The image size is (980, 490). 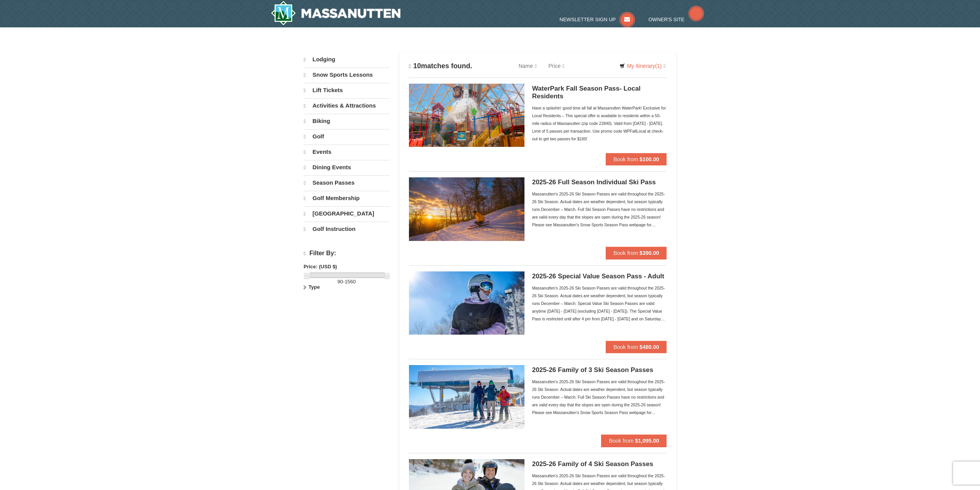 What do you see at coordinates (320, 267) in the screenshot?
I see `strong: Price: (USD $)` at bounding box center [320, 267].